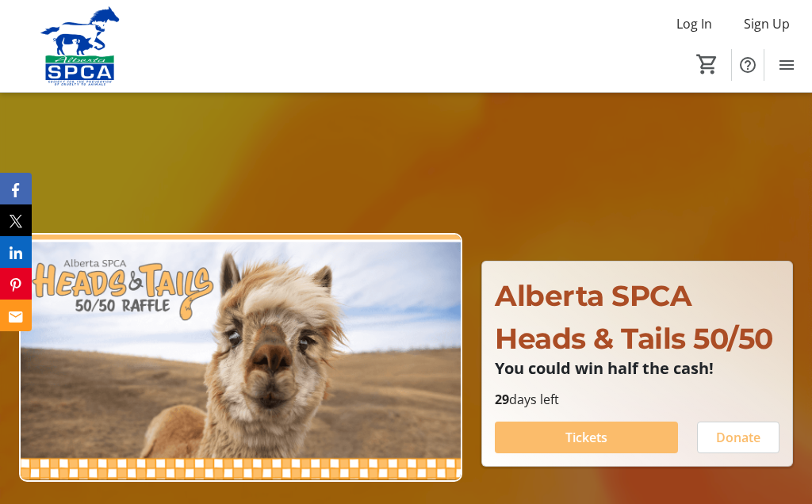 This screenshot has height=504, width=812. What do you see at coordinates (634, 339) in the screenshot?
I see `span: Heads & Tails 50/50` at bounding box center [634, 339].